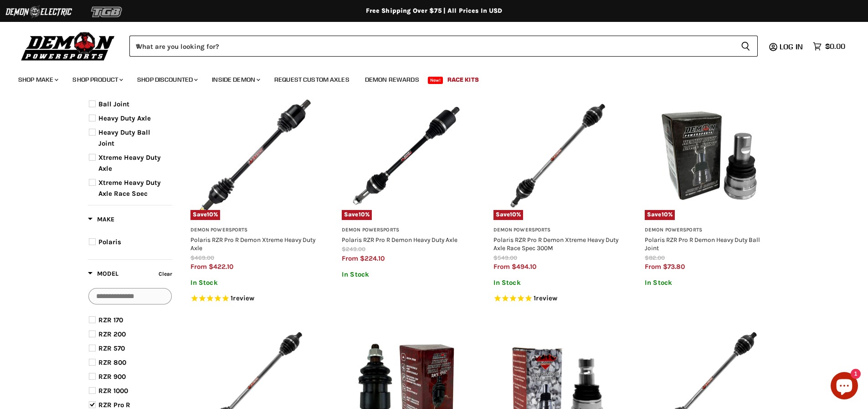 This screenshot has height=409, width=868. What do you see at coordinates (524, 267) in the screenshot?
I see `span: $494.10` at bounding box center [524, 267].